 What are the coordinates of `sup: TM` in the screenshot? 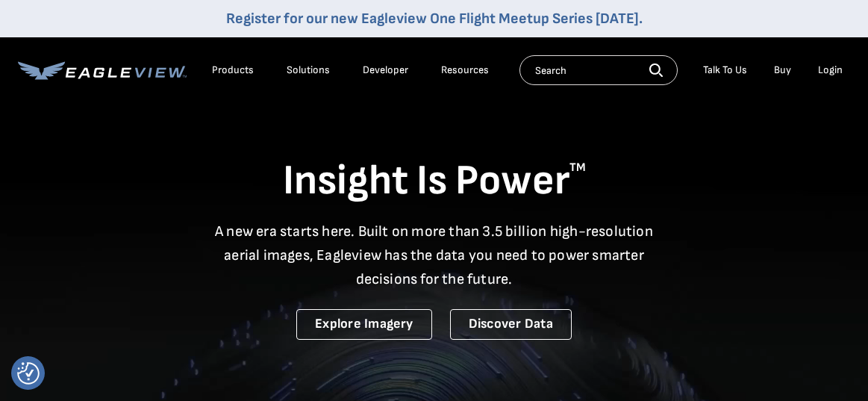 It's located at (578, 168).